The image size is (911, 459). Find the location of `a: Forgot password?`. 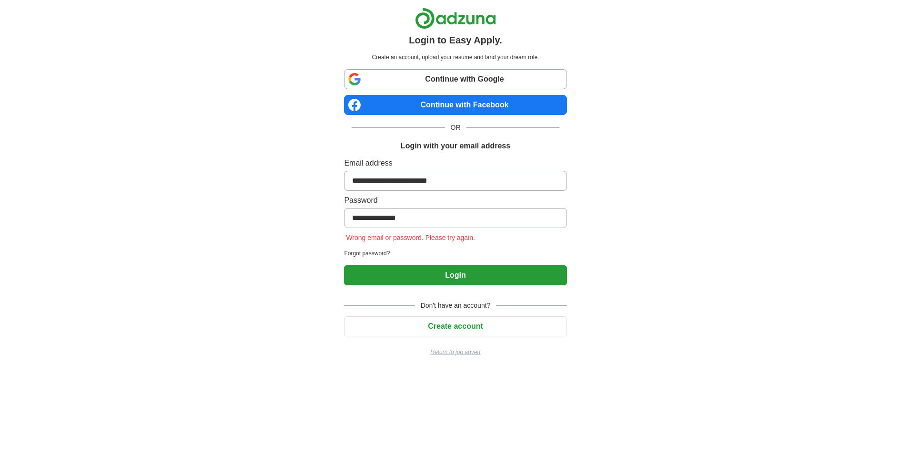

a: Forgot password? is located at coordinates (455, 253).